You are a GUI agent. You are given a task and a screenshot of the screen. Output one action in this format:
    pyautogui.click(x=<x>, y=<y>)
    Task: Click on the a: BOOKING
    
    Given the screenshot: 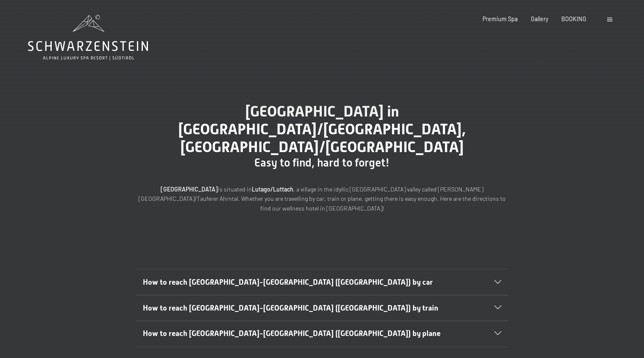 What is the action you would take?
    pyautogui.click(x=574, y=19)
    